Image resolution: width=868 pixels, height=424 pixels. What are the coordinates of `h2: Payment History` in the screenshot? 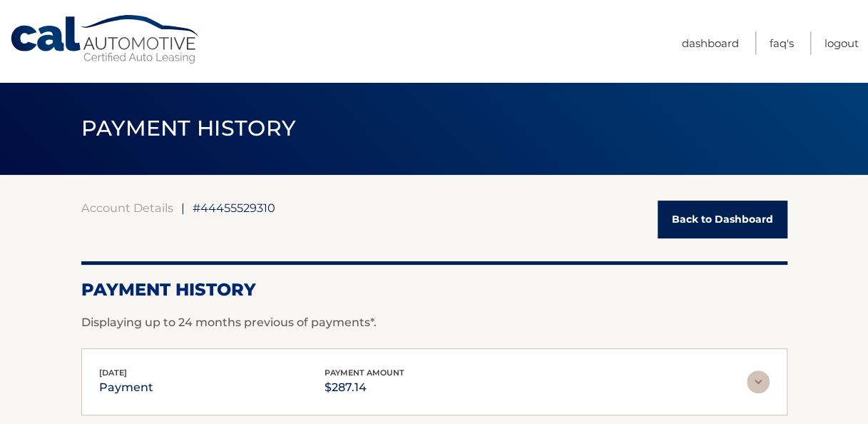 It's located at (434, 290).